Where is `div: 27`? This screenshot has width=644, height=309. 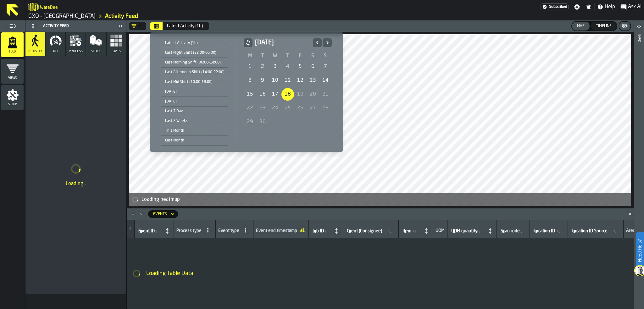 div: 27 is located at coordinates (313, 108).